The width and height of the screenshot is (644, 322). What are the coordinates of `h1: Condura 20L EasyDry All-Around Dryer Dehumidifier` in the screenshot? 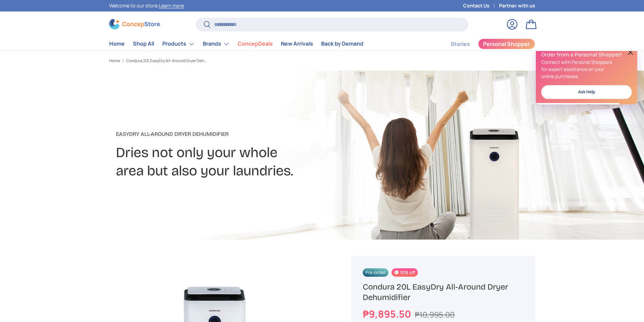 It's located at (443, 292).